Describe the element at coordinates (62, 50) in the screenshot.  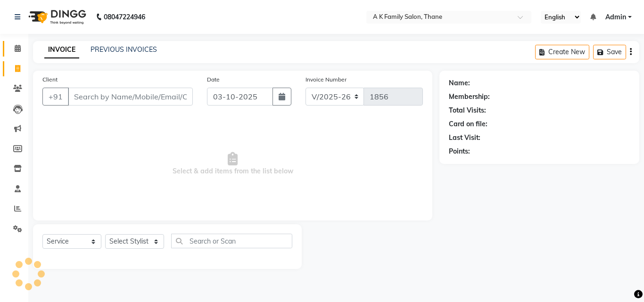
I see `a: INVOICE` at that location.